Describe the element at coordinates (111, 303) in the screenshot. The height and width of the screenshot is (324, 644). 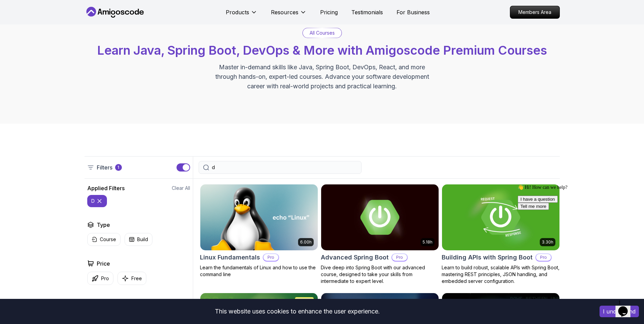
I see `h2: Instructors` at that location.